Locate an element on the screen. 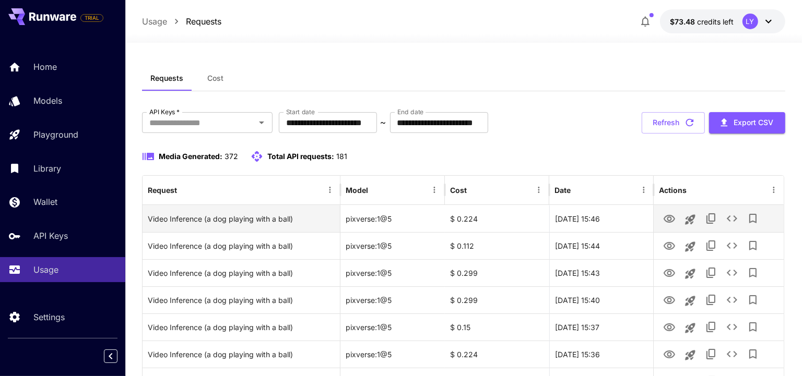 This screenshot has width=802, height=376. div: Request is located at coordinates (162, 190).